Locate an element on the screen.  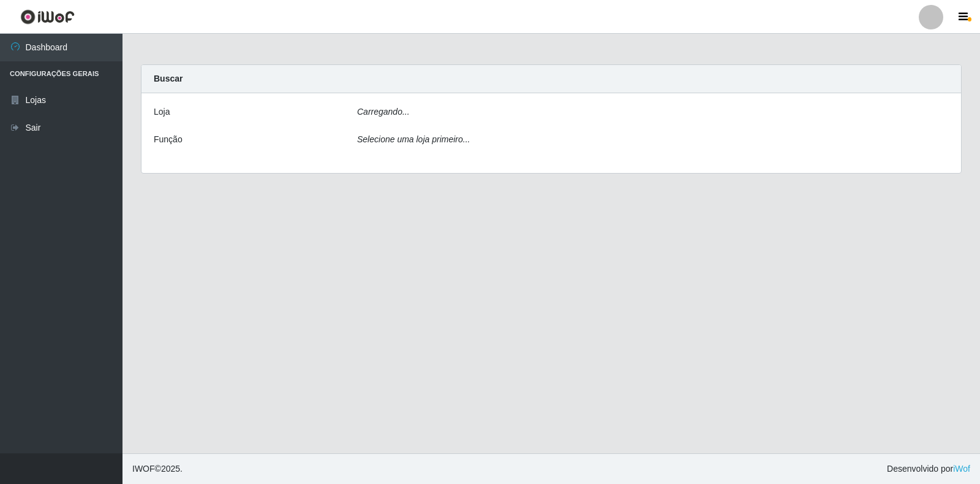
span: © 2025 . is located at coordinates (158, 469).